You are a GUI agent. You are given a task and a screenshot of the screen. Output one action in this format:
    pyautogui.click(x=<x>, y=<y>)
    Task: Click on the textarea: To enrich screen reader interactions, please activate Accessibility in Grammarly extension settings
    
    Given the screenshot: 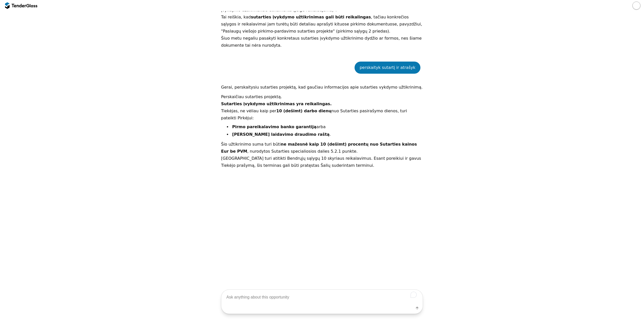 What is the action you would take?
    pyautogui.click(x=322, y=297)
    